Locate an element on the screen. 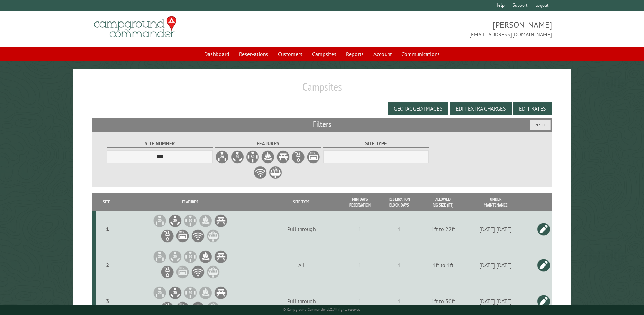 This screenshot has width=644, height=315. button: Reset is located at coordinates (540, 125).